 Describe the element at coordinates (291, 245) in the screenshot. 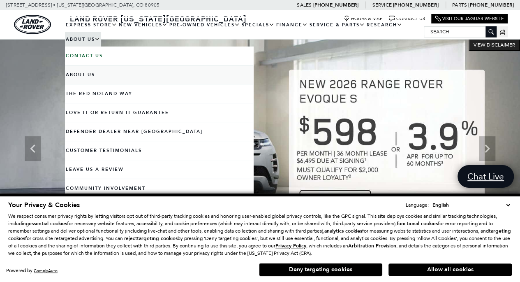

I see `u: Privacy Policy` at that location.